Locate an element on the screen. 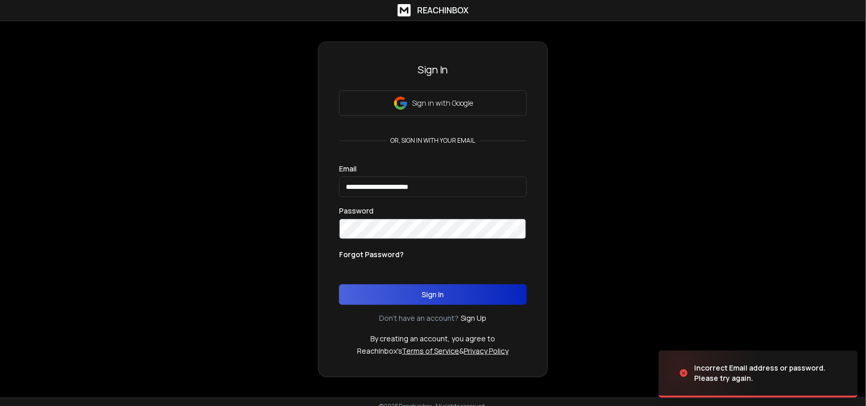  p: Sign in with Google is located at coordinates (443, 103).